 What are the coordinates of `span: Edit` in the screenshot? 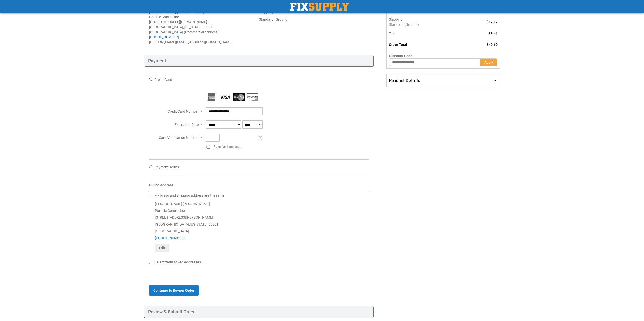 It's located at (162, 248).